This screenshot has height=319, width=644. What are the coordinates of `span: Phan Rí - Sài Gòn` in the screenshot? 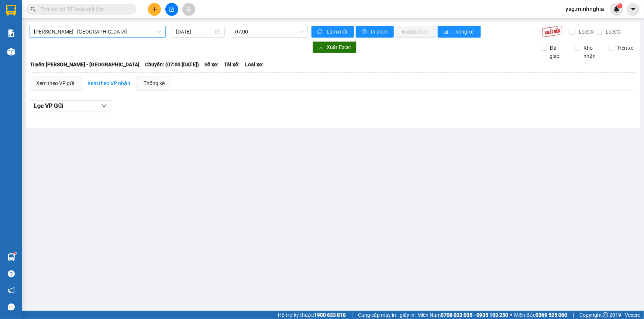 It's located at (98, 32).